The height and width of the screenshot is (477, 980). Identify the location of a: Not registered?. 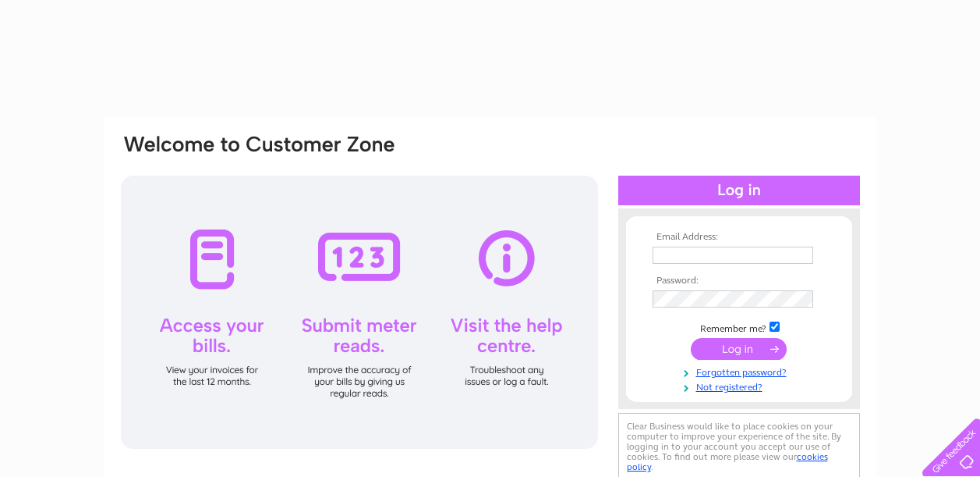
(741, 386).